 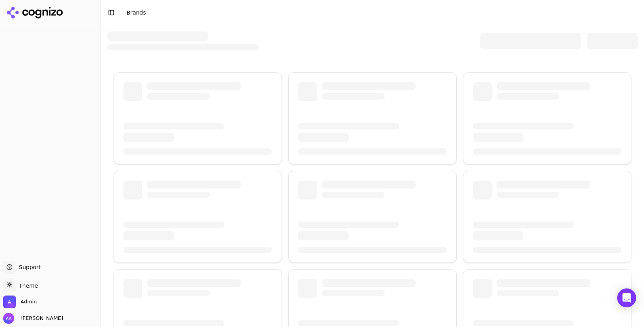 What do you see at coordinates (33, 318) in the screenshot?
I see `button: Open user button` at bounding box center [33, 318].